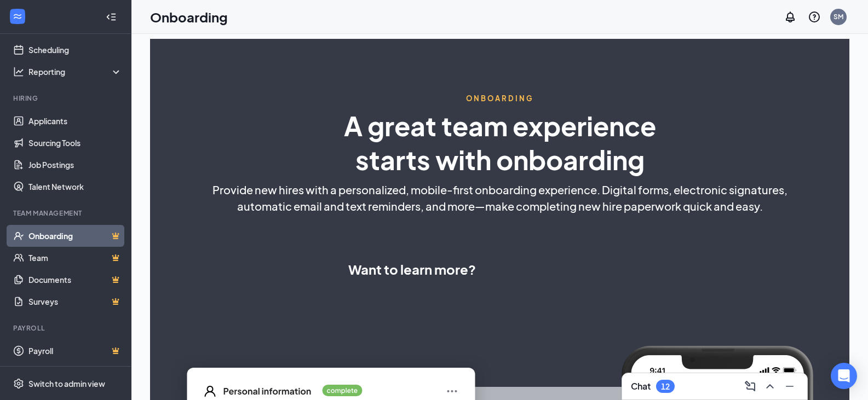 The image size is (868, 400). Describe the element at coordinates (75, 72) in the screenshot. I see `div: Reporting` at that location.